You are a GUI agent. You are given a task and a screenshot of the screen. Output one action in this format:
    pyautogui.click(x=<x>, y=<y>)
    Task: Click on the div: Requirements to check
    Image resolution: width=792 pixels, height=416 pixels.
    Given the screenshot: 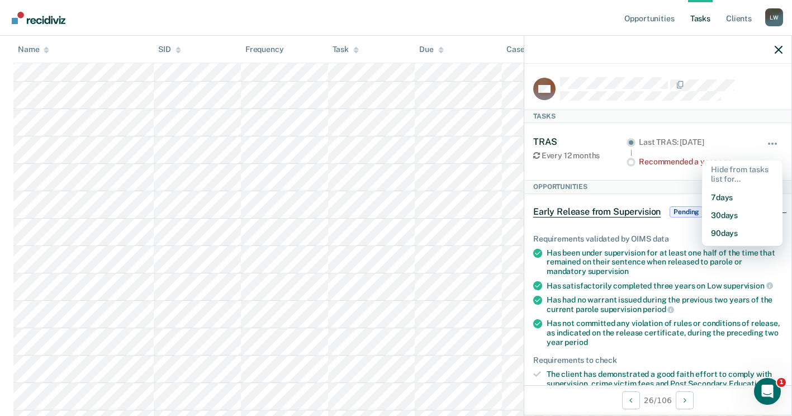 What is the action you would take?
    pyautogui.click(x=658, y=360)
    